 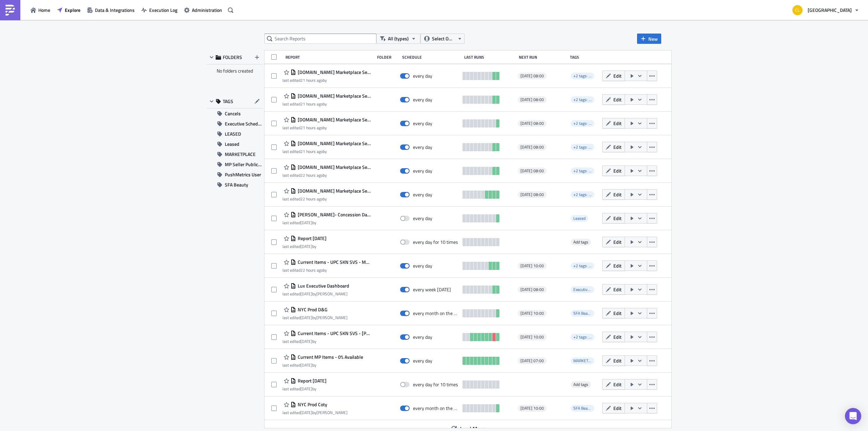 I want to click on span: Explore, so click(x=73, y=10).